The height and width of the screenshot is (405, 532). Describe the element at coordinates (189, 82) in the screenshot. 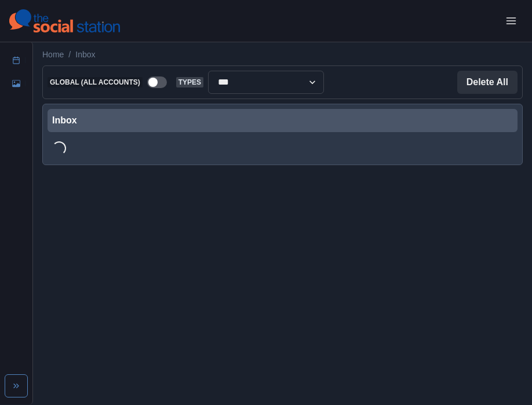

I see `span: Types` at that location.